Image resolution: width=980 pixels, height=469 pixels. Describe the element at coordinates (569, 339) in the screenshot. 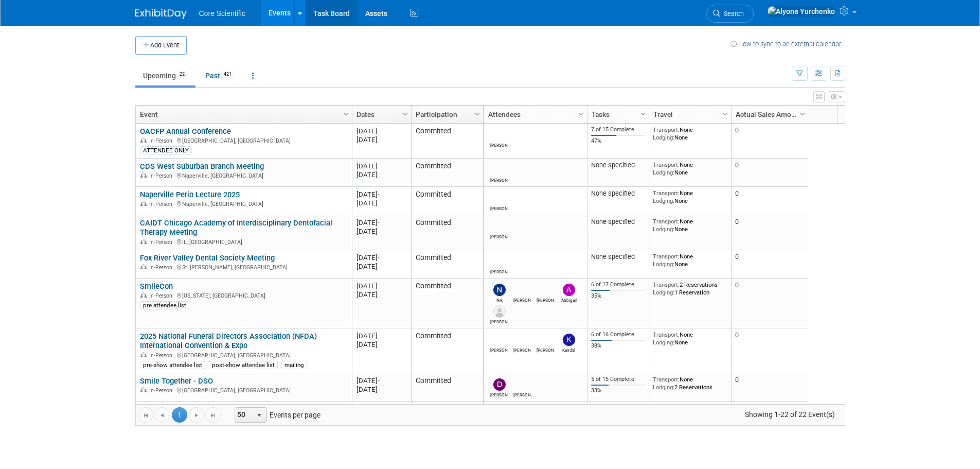

I see `img: Kendal Pobol` at that location.